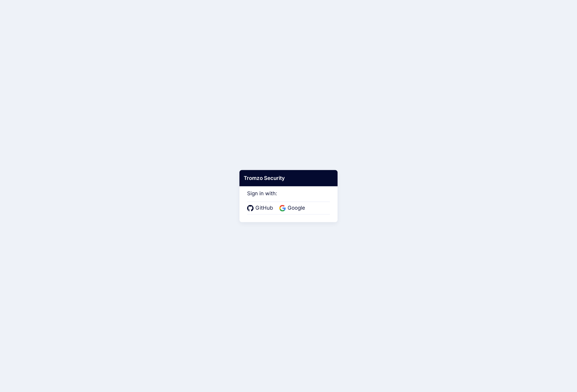 This screenshot has width=577, height=392. Describe the element at coordinates (264, 208) in the screenshot. I see `span: GitHub` at that location.